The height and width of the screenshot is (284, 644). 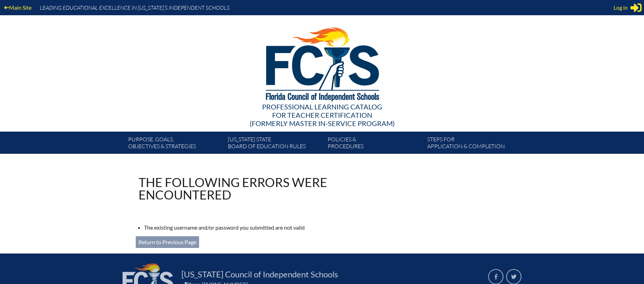 What do you see at coordinates (636, 8) in the screenshot?
I see `svg: Sign in or register` at bounding box center [636, 8].